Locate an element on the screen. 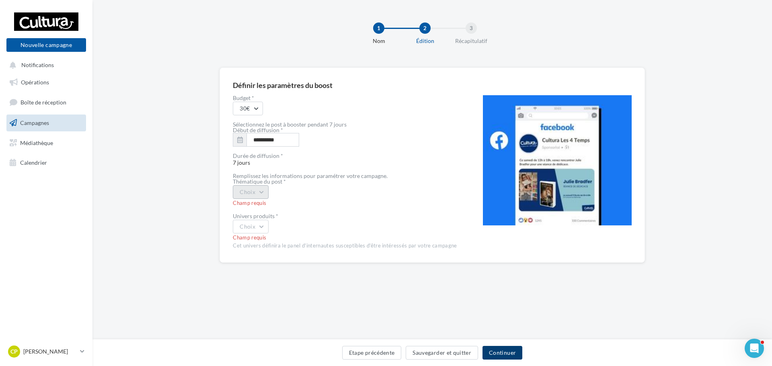 The image size is (772, 366). div: Récapitulatif is located at coordinates (471, 41).